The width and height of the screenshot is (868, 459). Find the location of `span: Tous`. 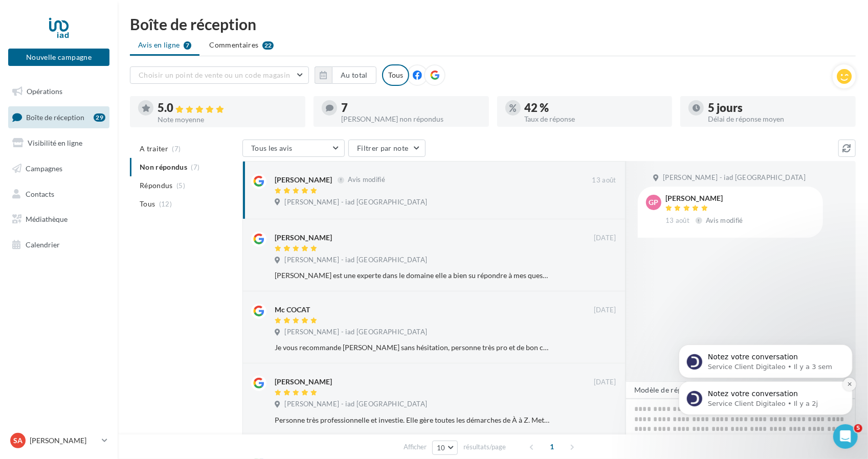

span: Tous is located at coordinates (147, 204).